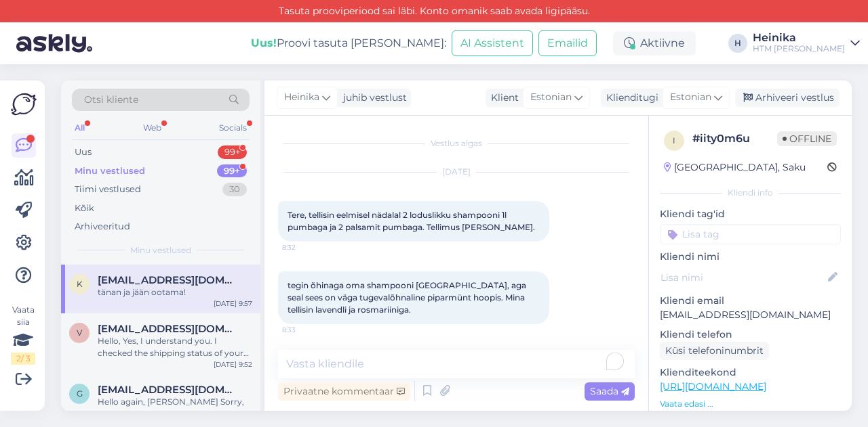 This screenshot has width=868, height=427. I want to click on button: AI Assistent, so click(492, 43).